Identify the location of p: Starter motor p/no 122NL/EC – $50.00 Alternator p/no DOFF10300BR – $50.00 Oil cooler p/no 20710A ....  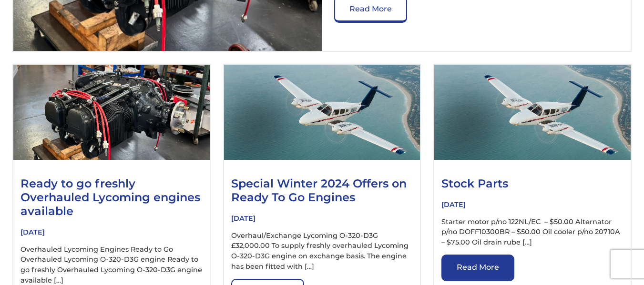
(532, 232).